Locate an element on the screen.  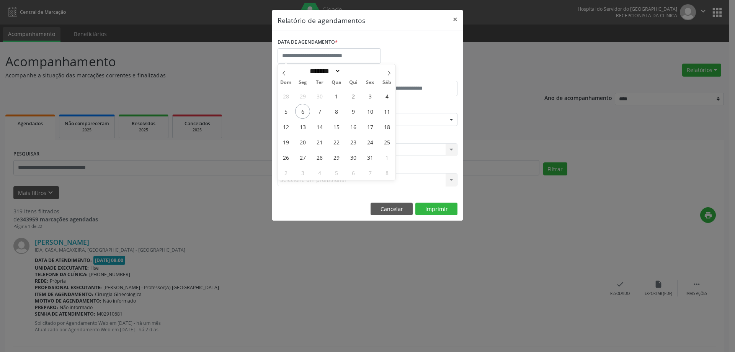
label: ATÉ is located at coordinates (414, 75).